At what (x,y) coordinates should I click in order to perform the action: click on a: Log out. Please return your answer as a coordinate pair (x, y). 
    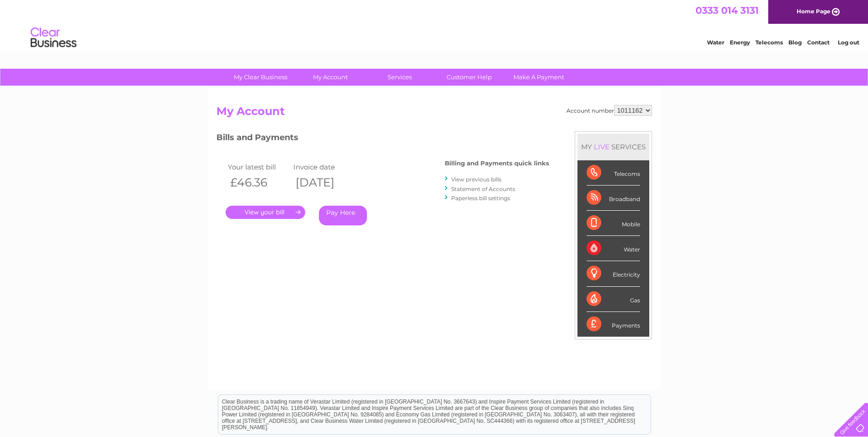
    Looking at the image, I should click on (849, 42).